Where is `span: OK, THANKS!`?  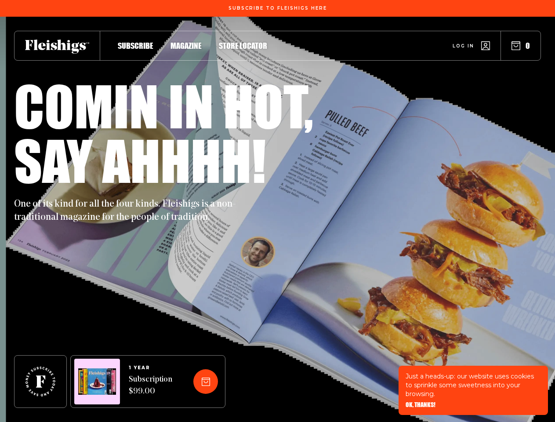
span: OK, THANKS! is located at coordinates (420, 405).